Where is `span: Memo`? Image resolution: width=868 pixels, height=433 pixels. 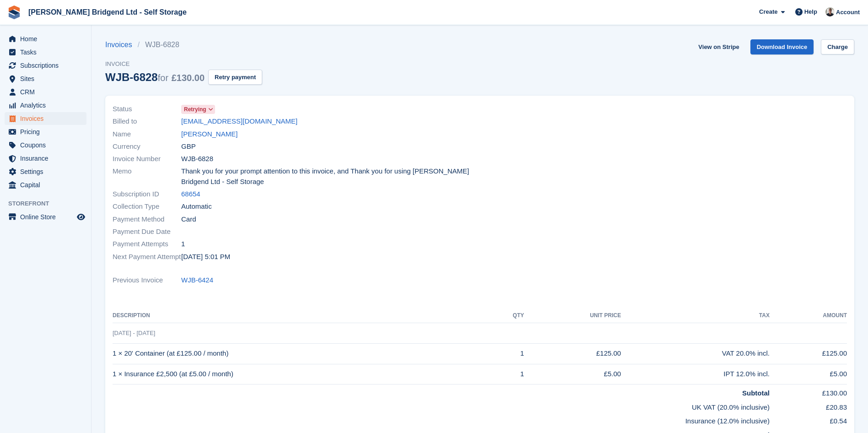 span: Memo is located at coordinates (147, 176).